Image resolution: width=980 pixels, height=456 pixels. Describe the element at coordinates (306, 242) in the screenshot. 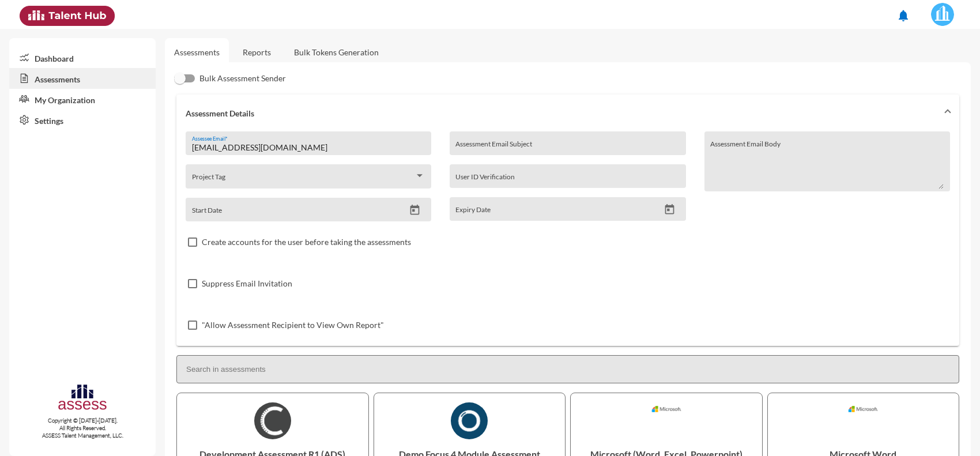

I see `span: Create accounts for the user before taking the assessments` at that location.